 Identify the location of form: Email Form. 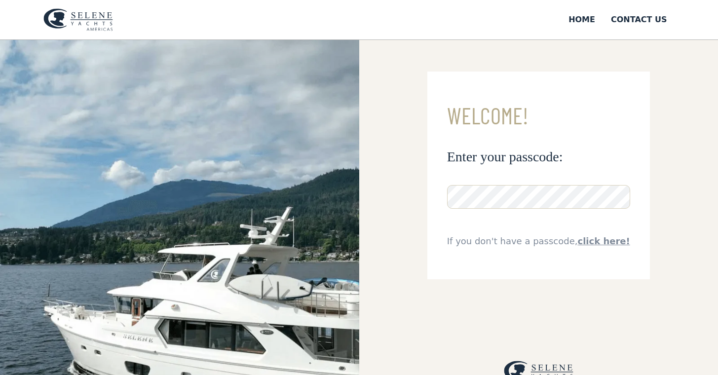
(538, 175).